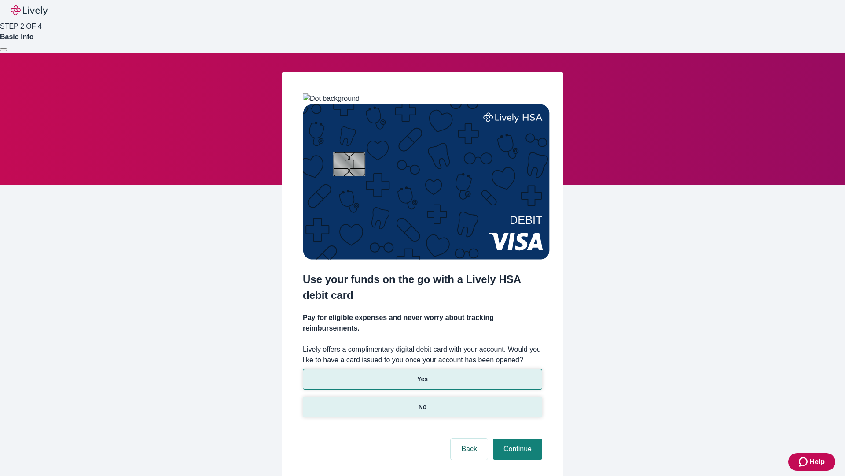 Image resolution: width=845 pixels, height=476 pixels. What do you see at coordinates (426, 181) in the screenshot?
I see `img: Debit card` at bounding box center [426, 181].